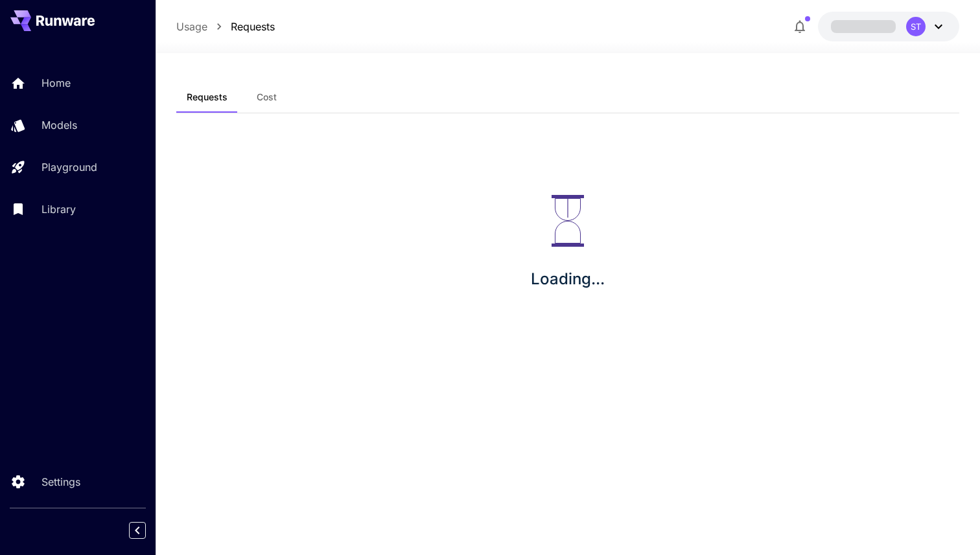 The height and width of the screenshot is (555, 980). Describe the element at coordinates (191, 26) in the screenshot. I see `p: Usage` at that location.